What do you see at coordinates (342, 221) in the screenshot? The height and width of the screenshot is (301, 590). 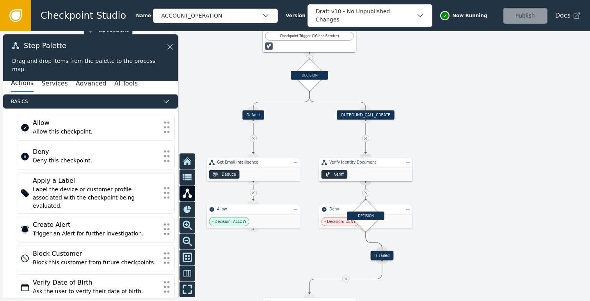 I see `span: Decision: DENY` at bounding box center [342, 221].